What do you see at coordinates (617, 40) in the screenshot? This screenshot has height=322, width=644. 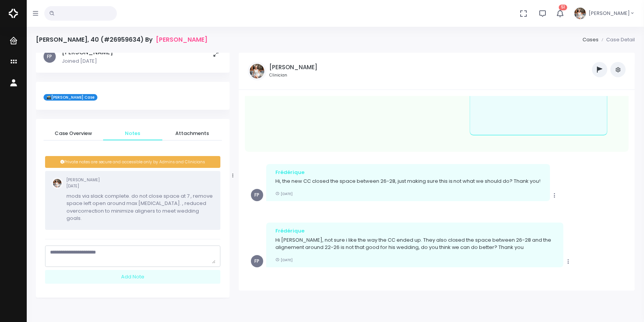 I see `li: Case Detail` at bounding box center [617, 40].